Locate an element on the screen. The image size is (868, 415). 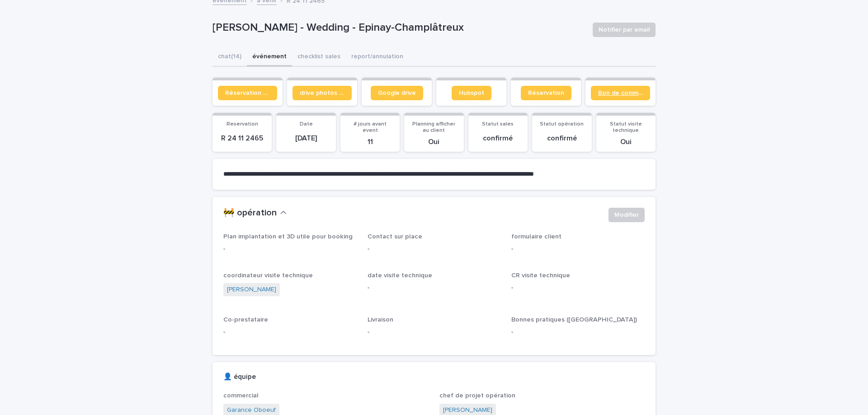
span: Bon de commande is located at coordinates (620, 93).